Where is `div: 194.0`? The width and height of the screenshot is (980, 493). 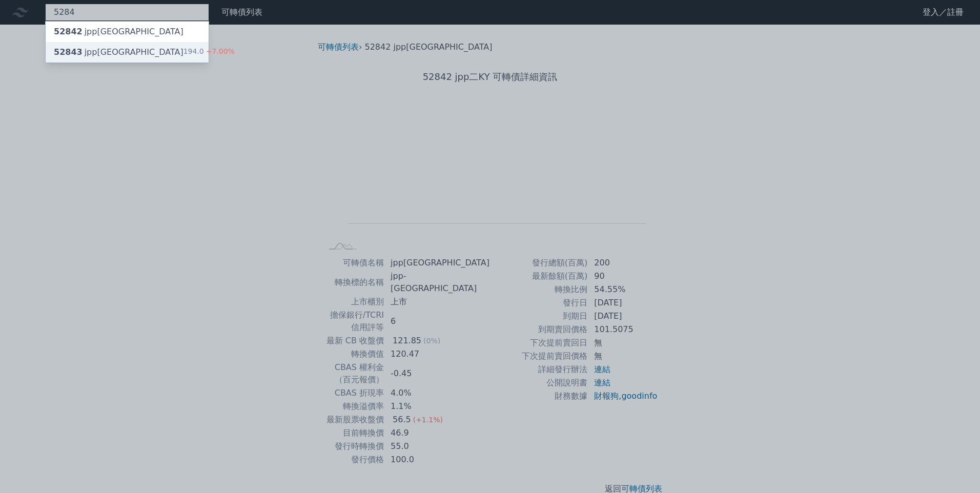 div: 194.0 is located at coordinates (209, 52).